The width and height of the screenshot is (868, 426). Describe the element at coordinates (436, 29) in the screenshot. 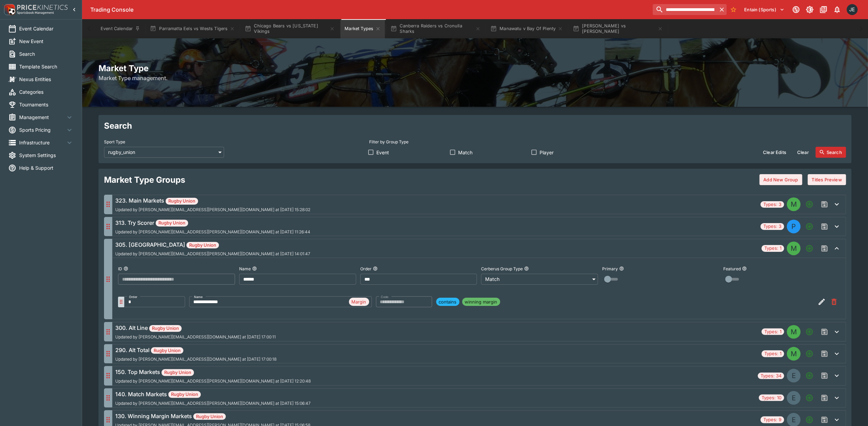

I see `button: Canberra Raiders vs Cronulla Sharks` at that location.